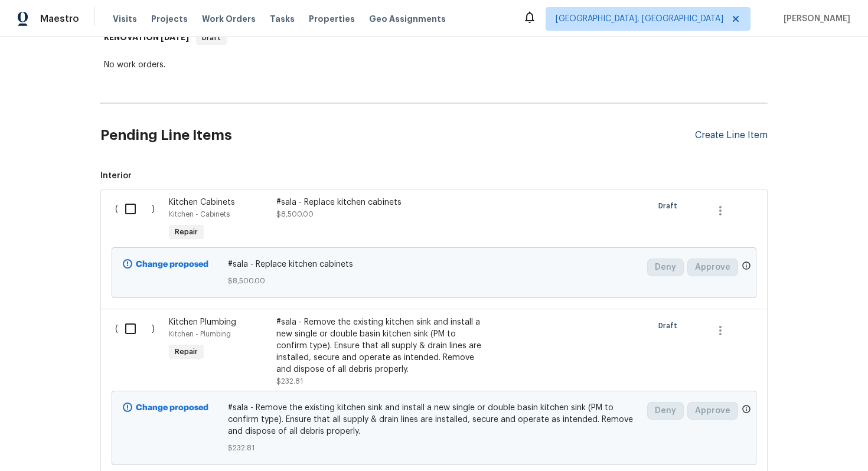  What do you see at coordinates (731, 135) in the screenshot?
I see `div: Create Line Item` at bounding box center [731, 135].